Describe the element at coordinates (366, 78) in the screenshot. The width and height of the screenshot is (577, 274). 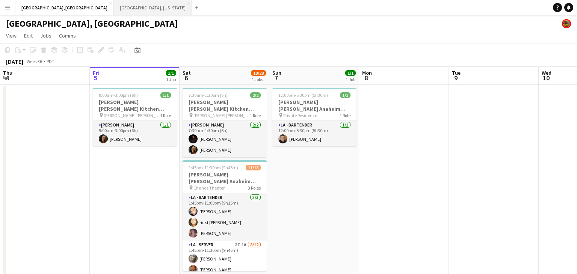
I see `span: 8` at that location.